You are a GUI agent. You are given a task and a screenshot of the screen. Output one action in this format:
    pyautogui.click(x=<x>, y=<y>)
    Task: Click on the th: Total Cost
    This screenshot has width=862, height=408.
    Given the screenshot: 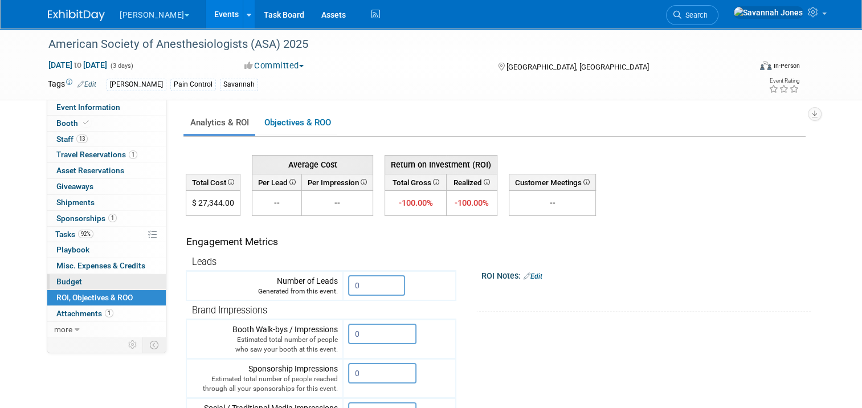 What is the action you would take?
    pyautogui.click(x=213, y=182)
    